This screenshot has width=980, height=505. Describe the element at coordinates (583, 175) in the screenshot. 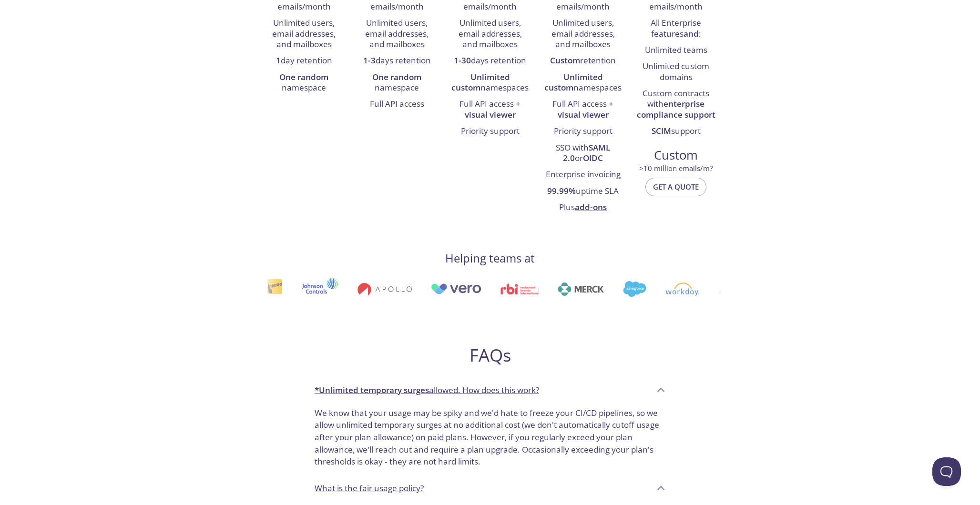

I see `li: Enterprise invoicing` at that location.